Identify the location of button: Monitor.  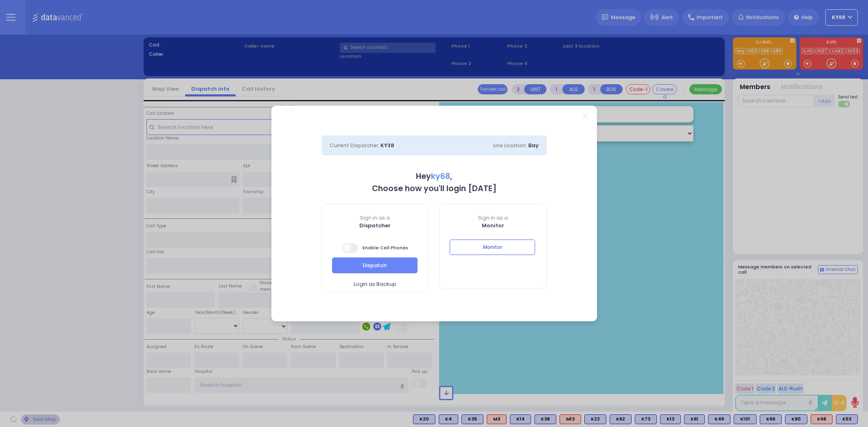
(493, 247).